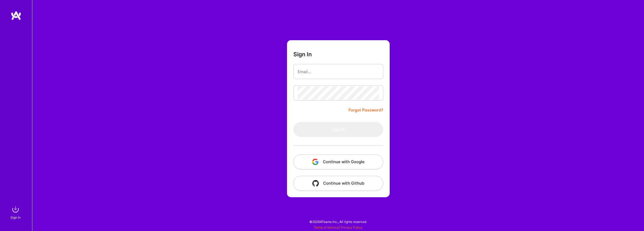  I want to click on img: logo, so click(16, 16).